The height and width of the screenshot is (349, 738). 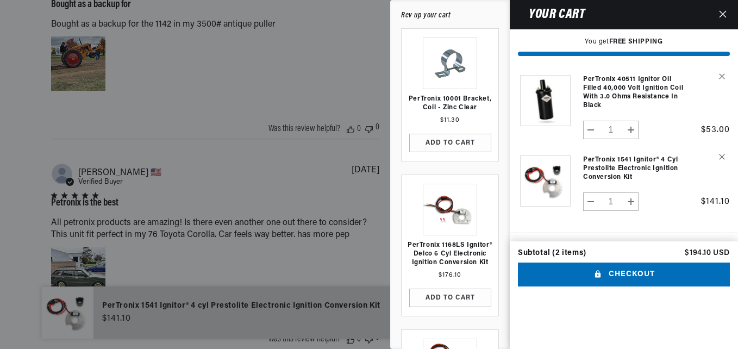 What do you see at coordinates (624, 42) in the screenshot?
I see `p: You get` at bounding box center [624, 42].